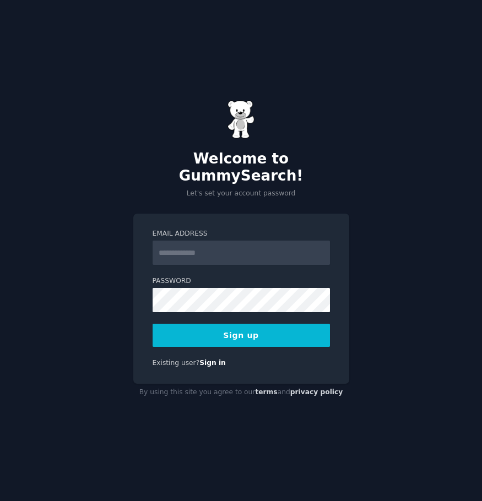  Describe the element at coordinates (241, 335) in the screenshot. I see `button: Sign up` at that location.